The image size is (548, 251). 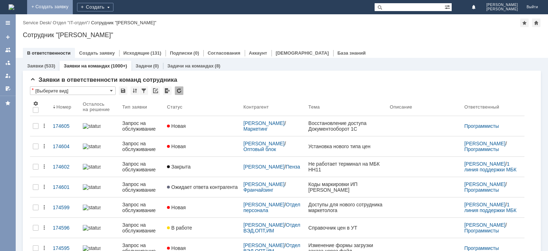 What do you see at coordinates (202, 166) in the screenshot?
I see `a: Закрыта` at bounding box center [202, 166].